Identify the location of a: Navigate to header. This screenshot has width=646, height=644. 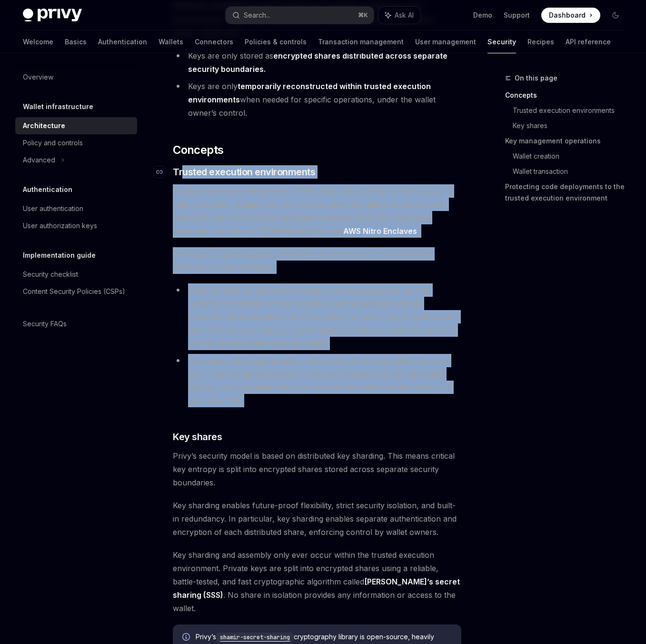
(164, 172).